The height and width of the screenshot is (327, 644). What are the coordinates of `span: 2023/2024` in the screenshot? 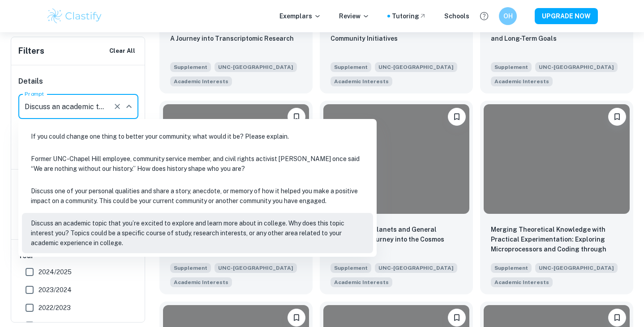 It's located at (55, 290).